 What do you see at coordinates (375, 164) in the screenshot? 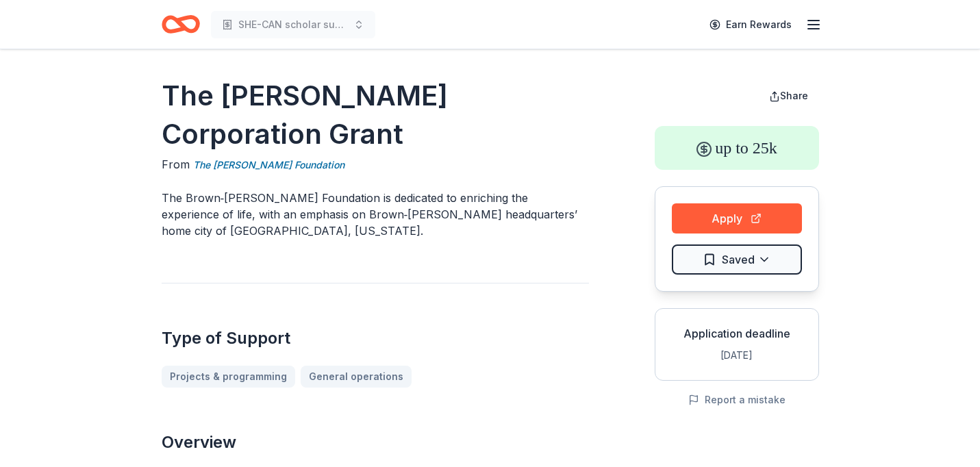
I see `div: From` at bounding box center [375, 164].